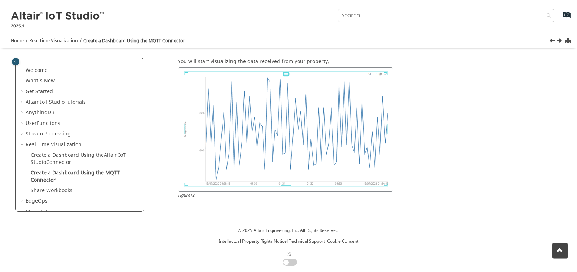  Describe the element at coordinates (446, 16) in the screenshot. I see `input: Search query` at that location.